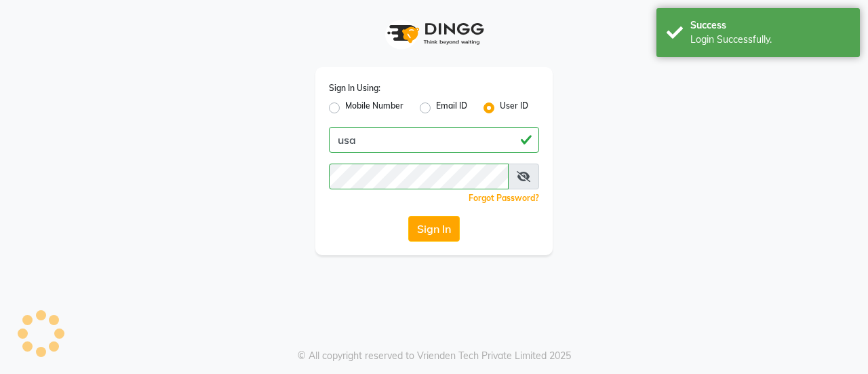 This screenshot has width=868, height=374. Describe the element at coordinates (452, 108) in the screenshot. I see `label: Email ID` at that location.